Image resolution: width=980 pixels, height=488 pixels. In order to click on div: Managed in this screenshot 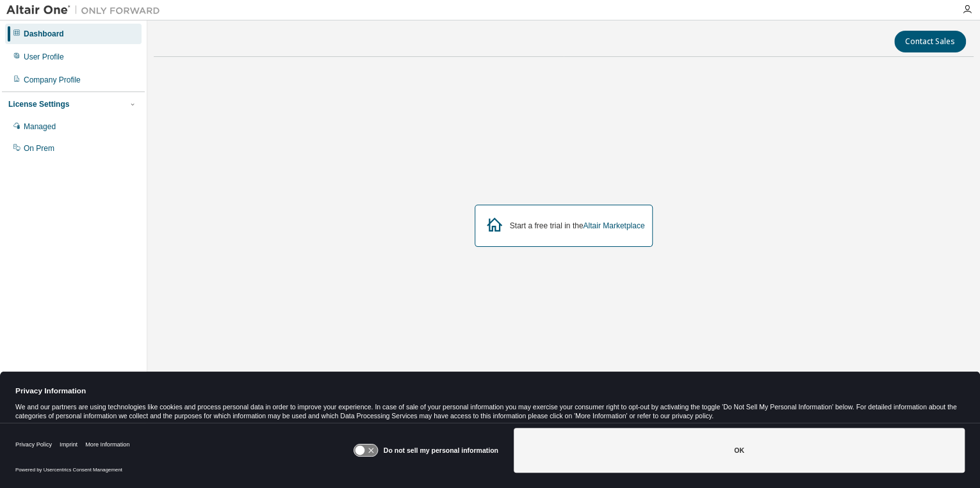, I will do `click(40, 127)`.